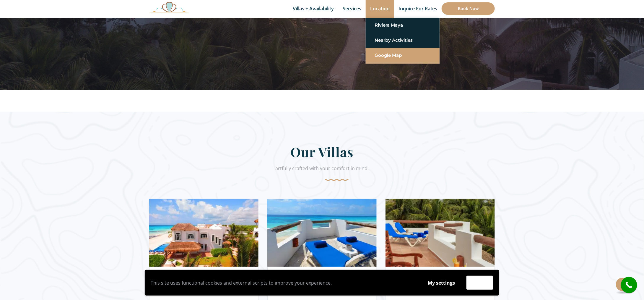 The width and height of the screenshot is (644, 300). What do you see at coordinates (169, 7) in the screenshot?
I see `img: Awesome Logo` at bounding box center [169, 7].